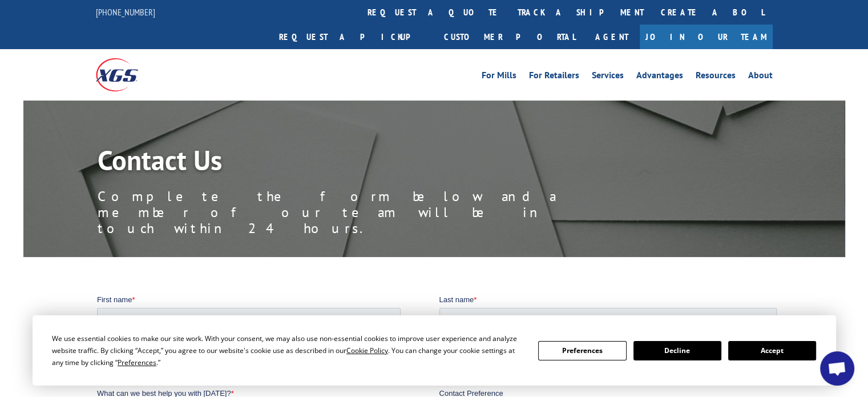  I want to click on span: Cookie Policy, so click(367, 350).